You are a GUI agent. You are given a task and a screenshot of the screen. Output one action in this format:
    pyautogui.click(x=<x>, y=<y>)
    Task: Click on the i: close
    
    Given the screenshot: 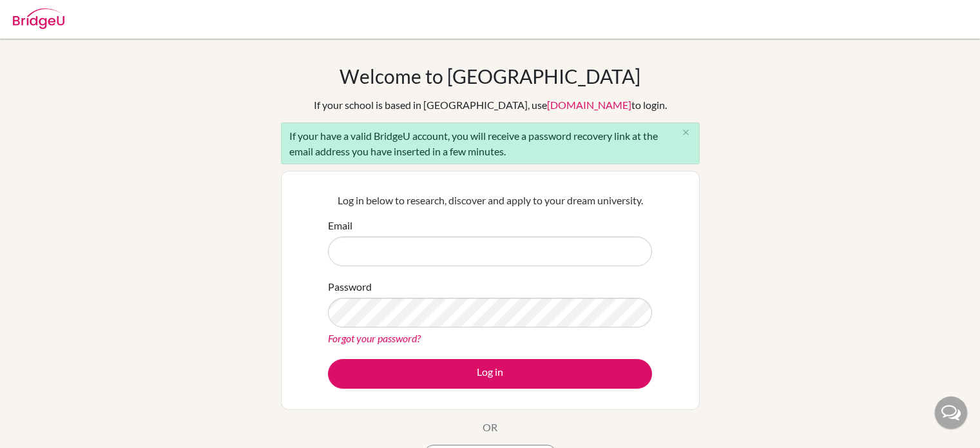 What is the action you would take?
    pyautogui.click(x=685, y=132)
    